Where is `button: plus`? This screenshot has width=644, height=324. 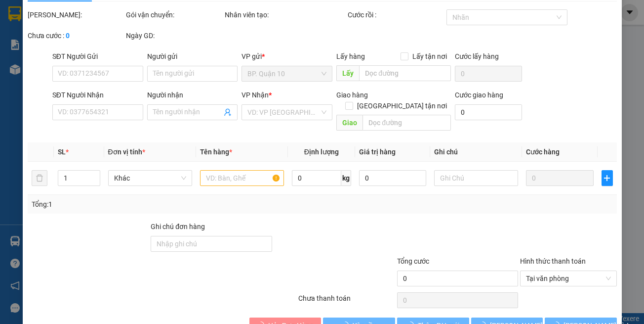 button: plus is located at coordinates (607, 178).